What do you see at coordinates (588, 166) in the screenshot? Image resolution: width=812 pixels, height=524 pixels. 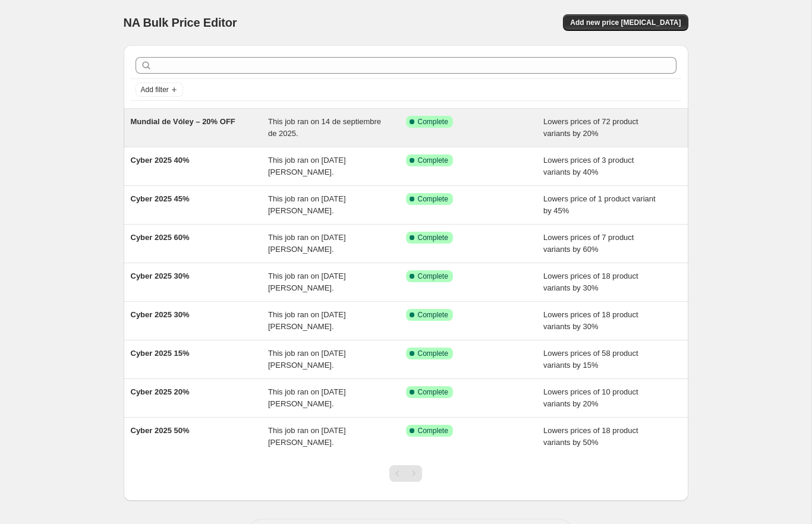 I see `span: Lowers prices of 3 product variants by 40%` at bounding box center [588, 166].